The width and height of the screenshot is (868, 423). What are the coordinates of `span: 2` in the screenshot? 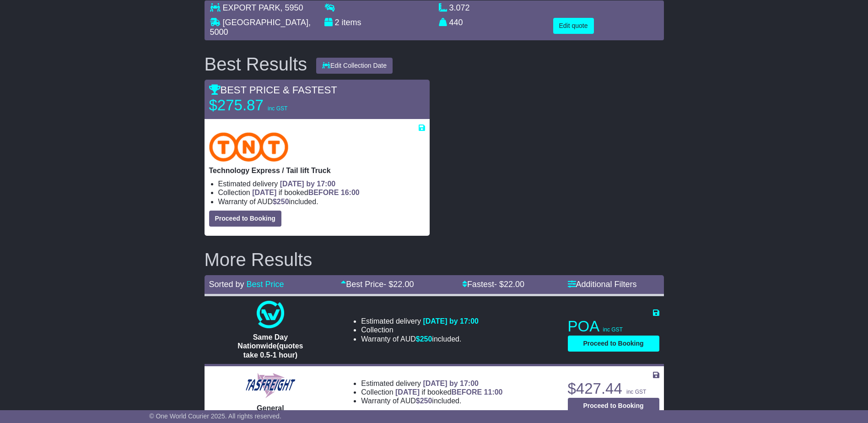 It's located at (337, 22).